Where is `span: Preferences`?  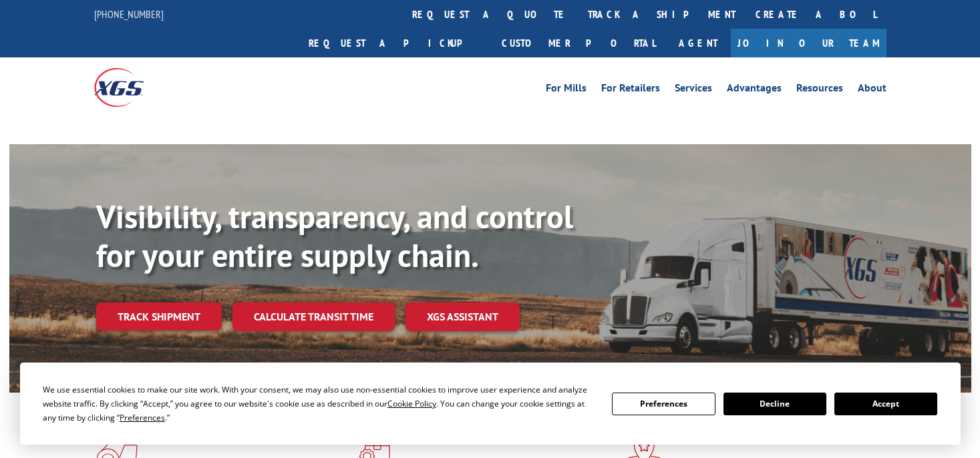 span: Preferences is located at coordinates (142, 417).